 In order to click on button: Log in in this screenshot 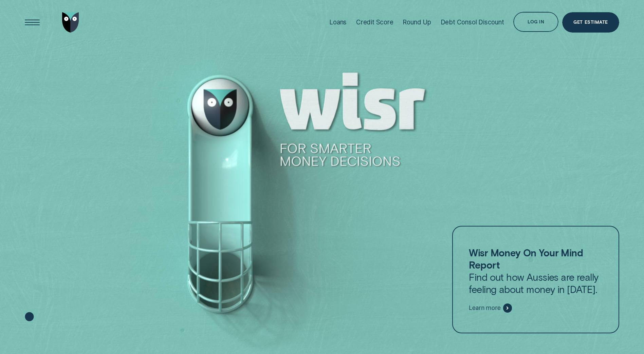, I will do `click(536, 22)`.